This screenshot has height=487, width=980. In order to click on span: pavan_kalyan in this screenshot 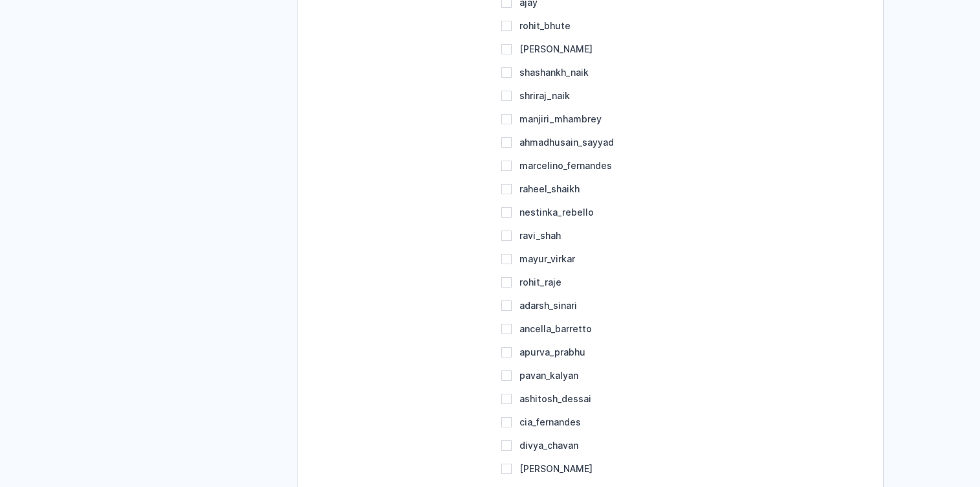, I will do `click(549, 376)`.